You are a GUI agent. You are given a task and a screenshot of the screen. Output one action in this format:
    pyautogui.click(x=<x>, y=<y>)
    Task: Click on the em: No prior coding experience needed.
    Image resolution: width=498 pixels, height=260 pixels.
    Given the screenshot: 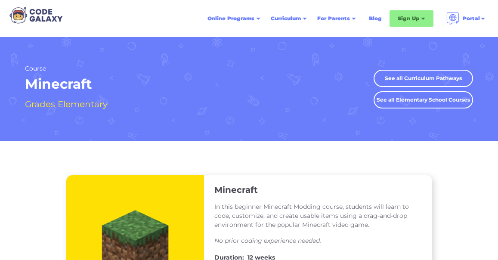 What is the action you would take?
    pyautogui.click(x=268, y=241)
    